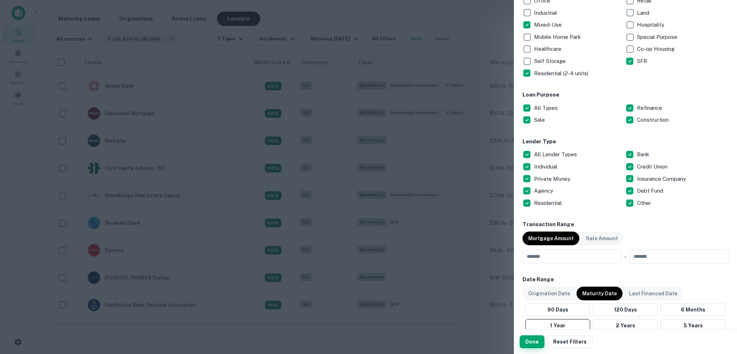 The width and height of the screenshot is (737, 354). I want to click on p: Mobile Home Park, so click(558, 37).